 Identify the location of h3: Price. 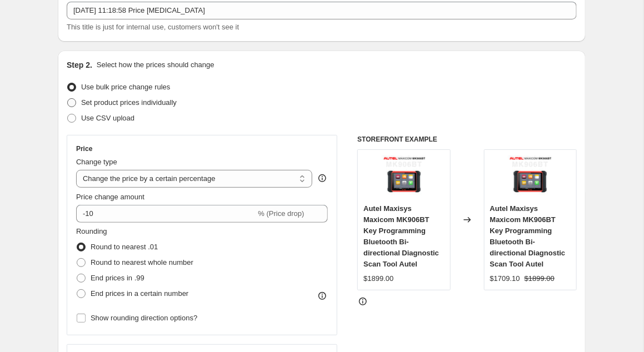
(84, 149).